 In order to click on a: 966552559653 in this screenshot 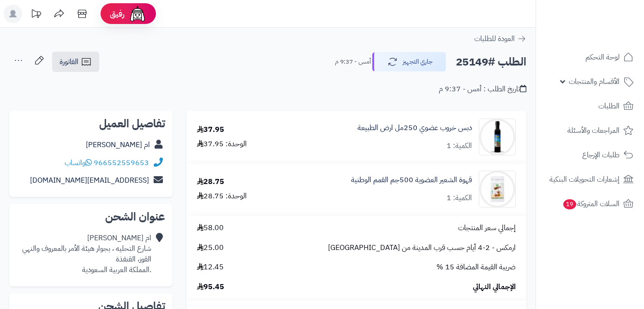, I will do `click(122, 163)`.